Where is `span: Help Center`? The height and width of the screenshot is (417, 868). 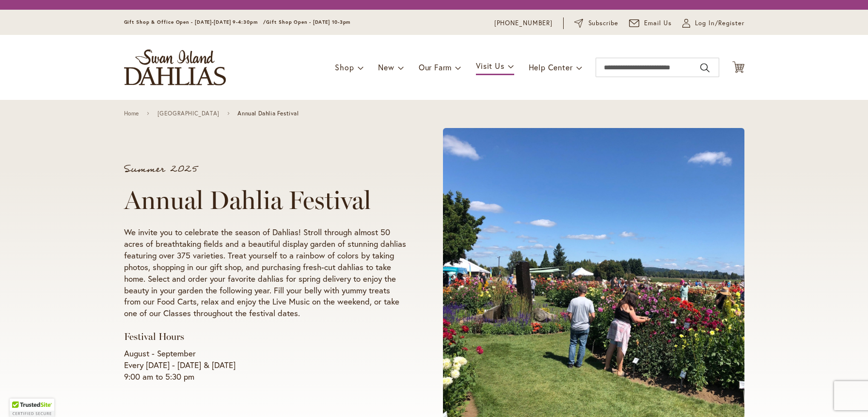 span: Help Center is located at coordinates (550, 67).